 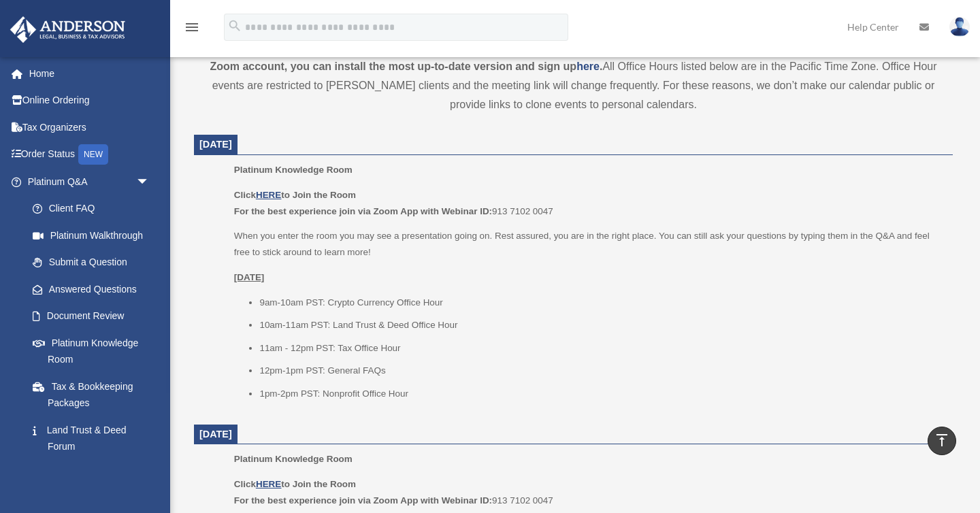 What do you see at coordinates (942, 441) in the screenshot?
I see `a: vertical_align_top` at bounding box center [942, 441].